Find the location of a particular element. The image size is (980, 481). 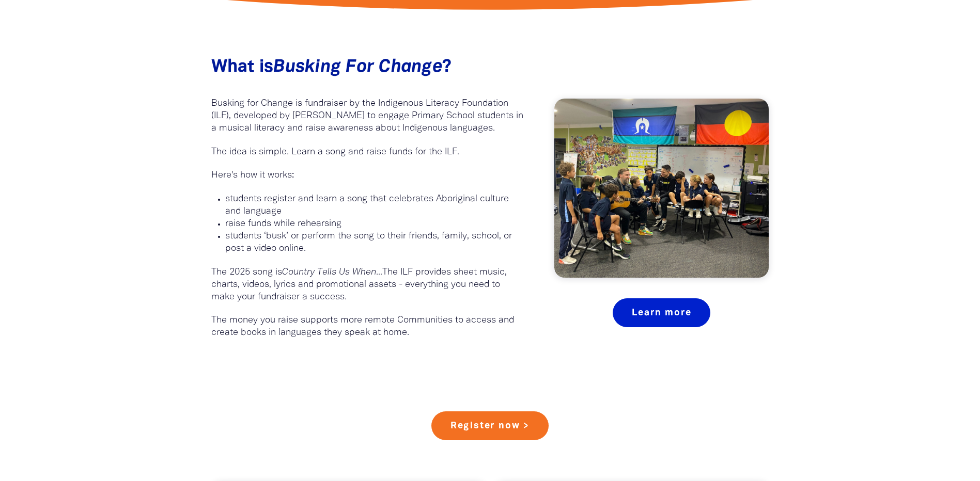

p: raise funds while rehearsing is located at coordinates (374, 224).